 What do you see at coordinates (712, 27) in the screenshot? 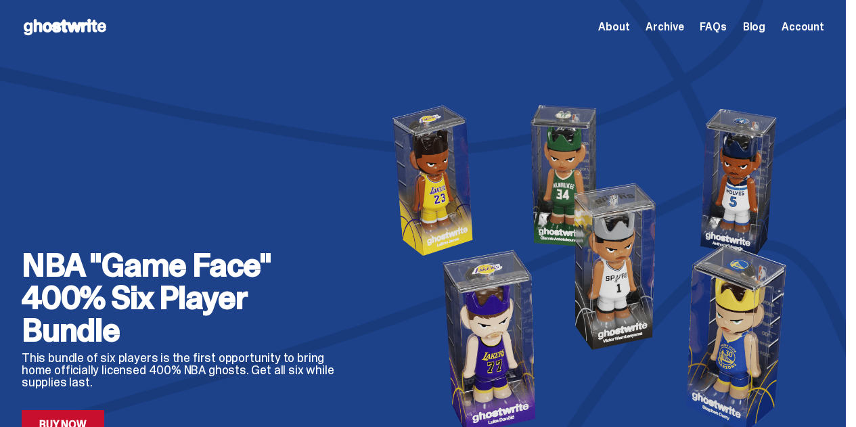
I see `span: FAQs` at bounding box center [712, 27].